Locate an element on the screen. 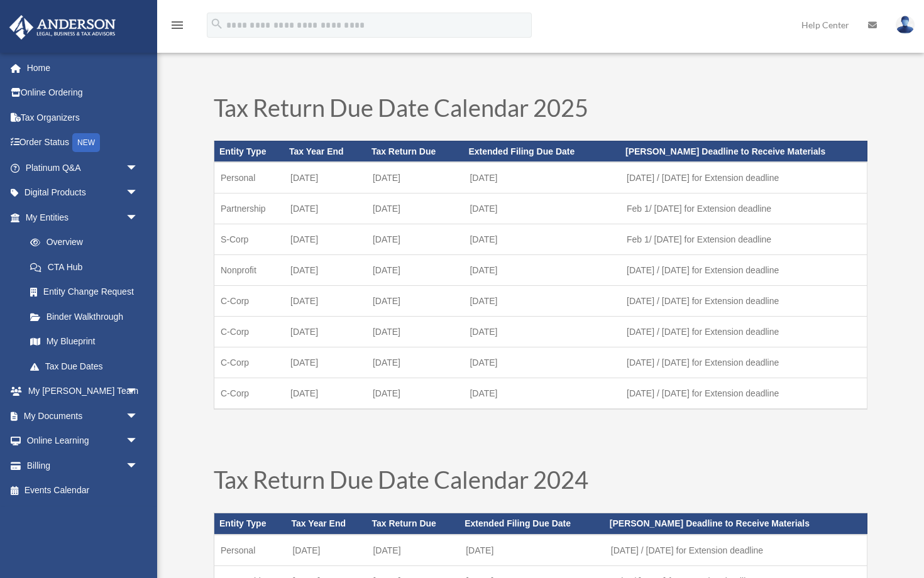 The height and width of the screenshot is (578, 924). h1: Tax Return Due Date Calendar 2024 is located at coordinates (540, 482).